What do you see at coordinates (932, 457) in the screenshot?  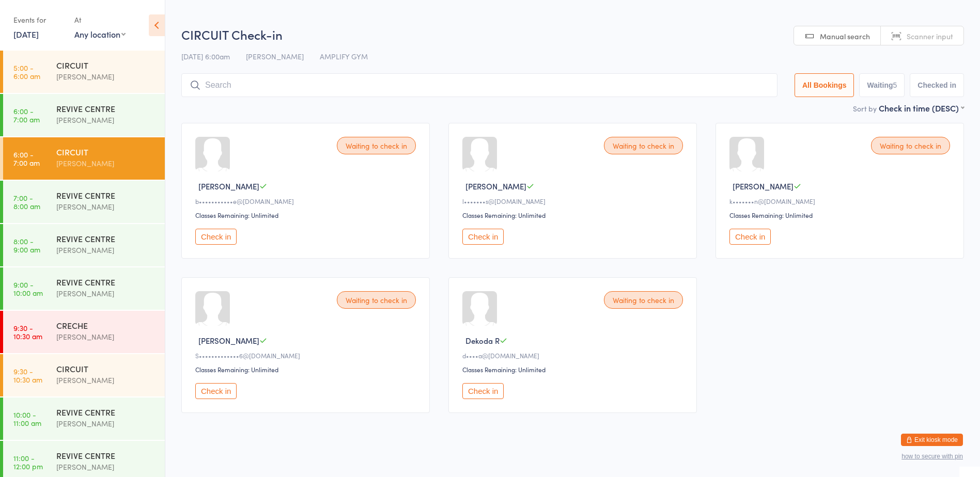 I see `button: how to secure with pin` at bounding box center [932, 457].